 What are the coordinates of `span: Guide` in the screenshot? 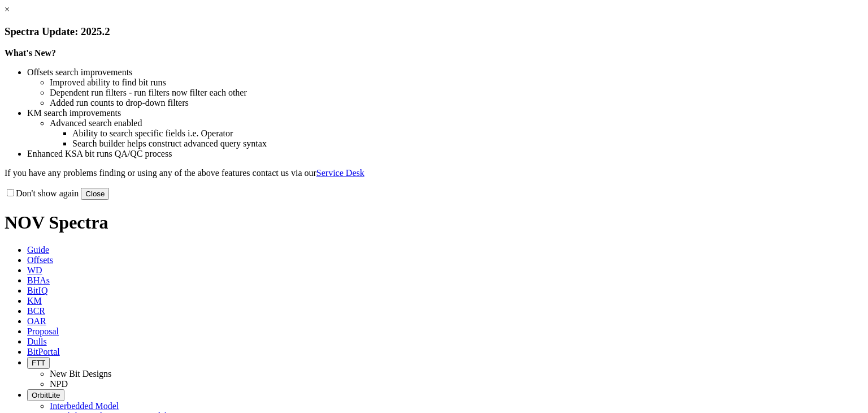 It's located at (38, 250).